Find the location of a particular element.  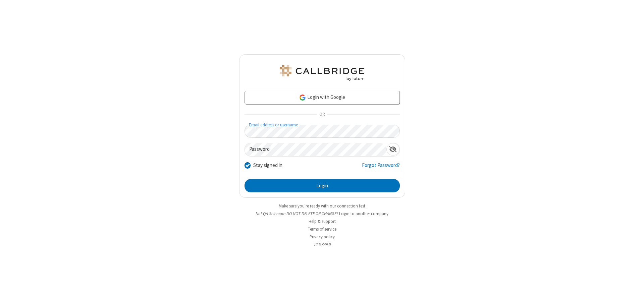

img: QA Selenium DO NOT DELETE OR CHANGE is located at coordinates (322, 73).